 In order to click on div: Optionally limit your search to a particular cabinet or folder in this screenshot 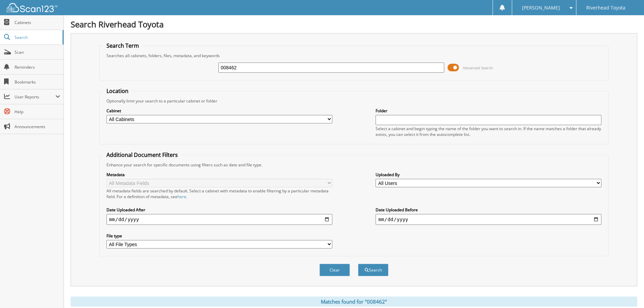, I will do `click(354, 101)`.